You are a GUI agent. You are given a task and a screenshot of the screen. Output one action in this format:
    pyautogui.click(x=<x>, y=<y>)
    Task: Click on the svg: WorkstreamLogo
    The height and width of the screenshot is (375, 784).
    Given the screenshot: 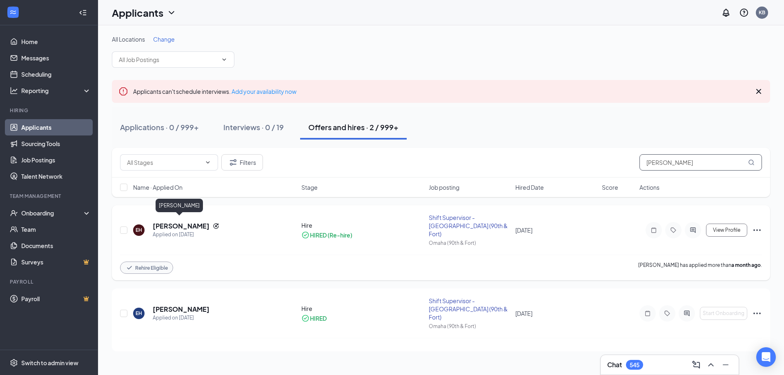 What is the action you would take?
    pyautogui.click(x=13, y=12)
    